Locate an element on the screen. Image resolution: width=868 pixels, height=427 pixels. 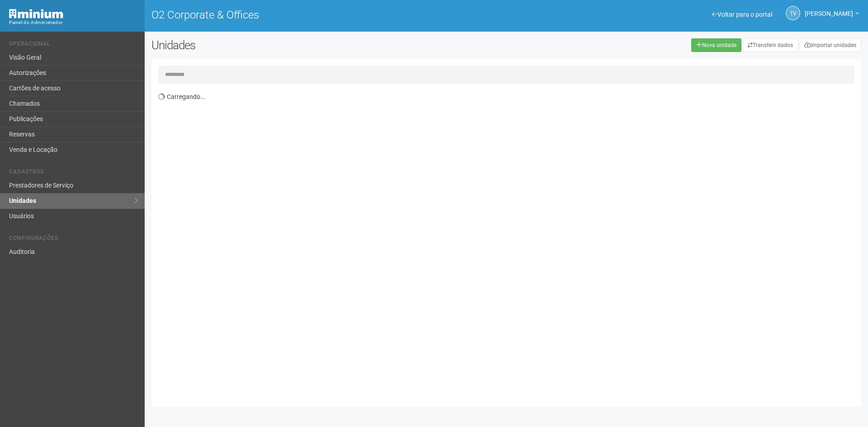
a: TV is located at coordinates (793, 13).